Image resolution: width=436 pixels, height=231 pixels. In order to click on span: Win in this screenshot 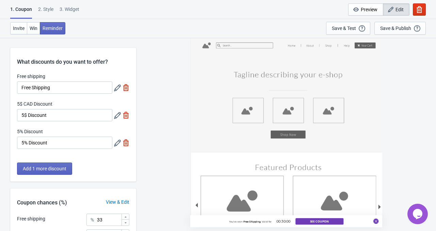, I will do `click(33, 28)`.